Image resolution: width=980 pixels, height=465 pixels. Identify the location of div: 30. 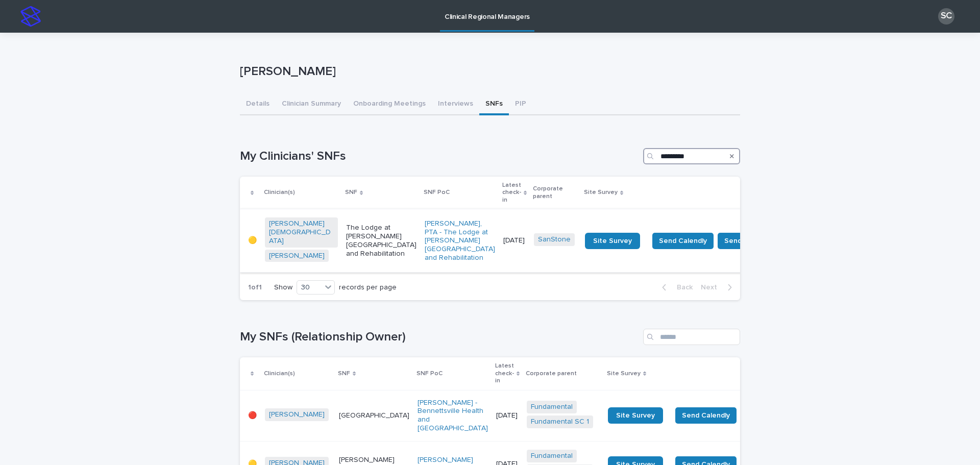
(309, 287).